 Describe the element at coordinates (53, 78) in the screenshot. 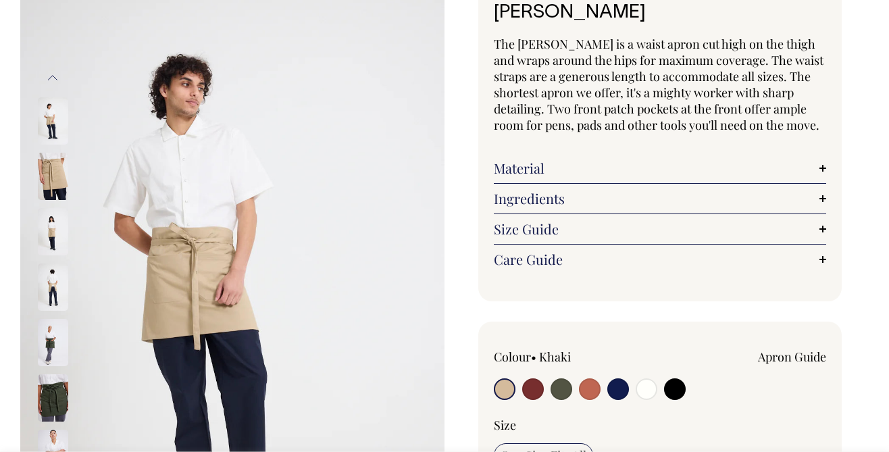

I see `button: Previous` at that location.